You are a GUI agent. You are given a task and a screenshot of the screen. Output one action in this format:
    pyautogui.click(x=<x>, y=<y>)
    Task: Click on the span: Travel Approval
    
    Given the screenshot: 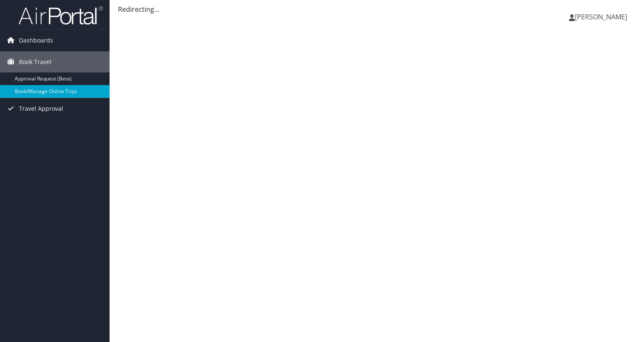 What is the action you would take?
    pyautogui.click(x=41, y=109)
    